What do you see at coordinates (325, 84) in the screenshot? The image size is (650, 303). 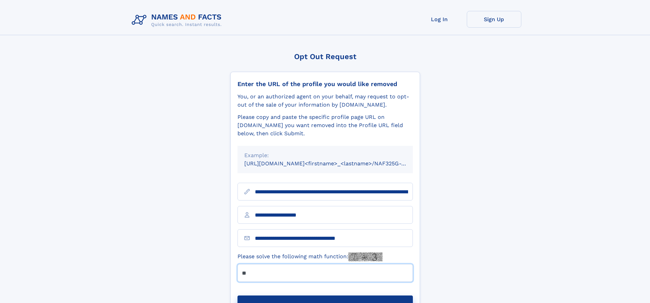 I see `div: Enter the URL of the profile you would like removed` at bounding box center [325, 84].